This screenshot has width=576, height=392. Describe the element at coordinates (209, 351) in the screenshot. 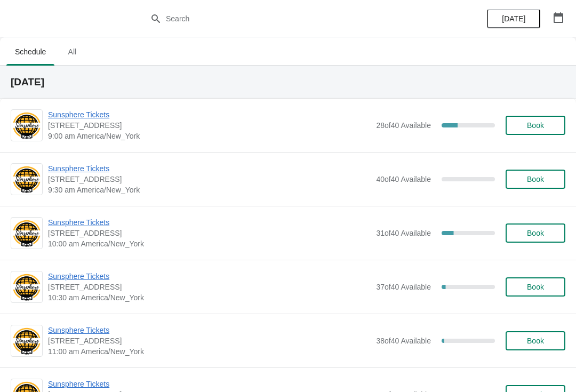

I see `span: 11:00 am America/New_York` at that location.